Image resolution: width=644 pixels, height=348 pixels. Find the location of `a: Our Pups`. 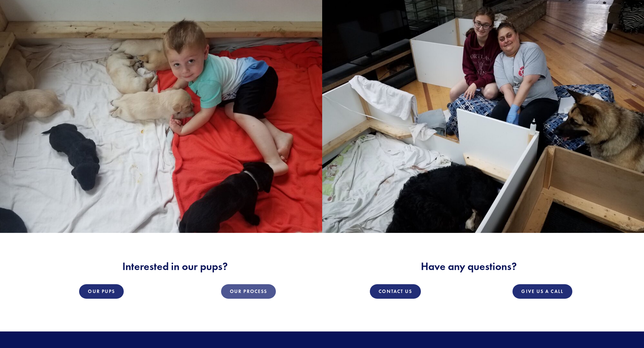

a: Our Pups is located at coordinates (101, 292).